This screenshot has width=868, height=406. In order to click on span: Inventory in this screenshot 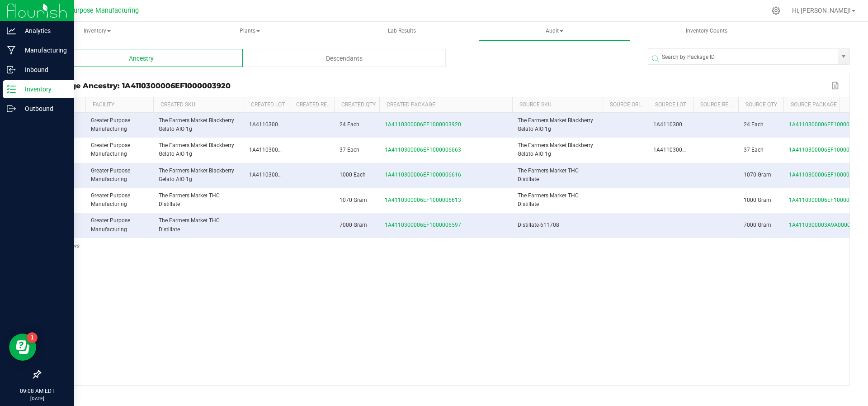, I will do `click(97, 31)`.